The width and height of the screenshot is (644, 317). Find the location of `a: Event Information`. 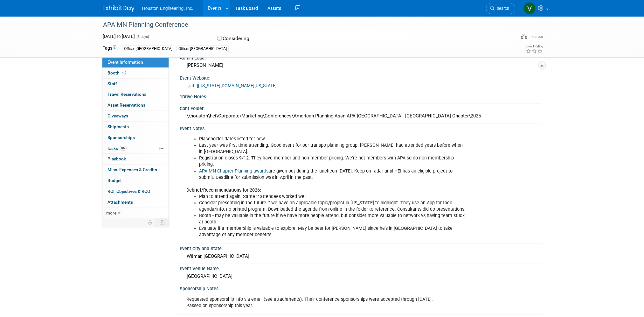

a: Event Information is located at coordinates (135, 62).